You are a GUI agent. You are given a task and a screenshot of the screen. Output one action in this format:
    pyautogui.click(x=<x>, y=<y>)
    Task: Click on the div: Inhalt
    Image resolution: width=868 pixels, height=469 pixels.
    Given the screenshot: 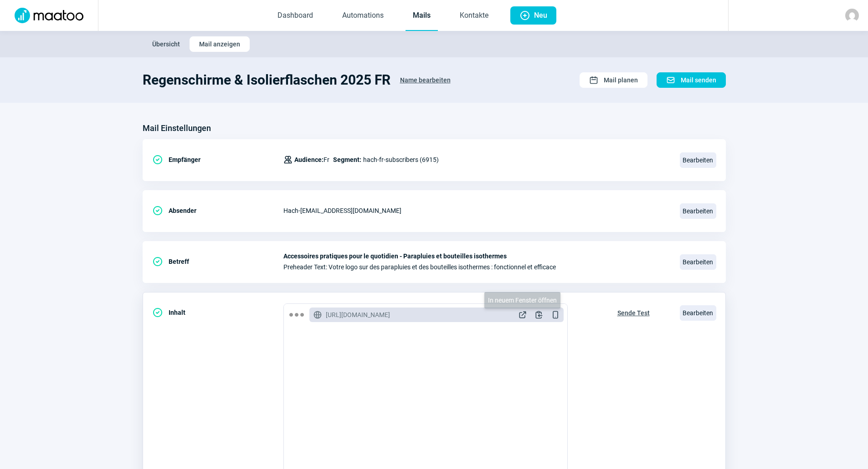 What is the action you would take?
    pyautogui.click(x=218, y=313)
    